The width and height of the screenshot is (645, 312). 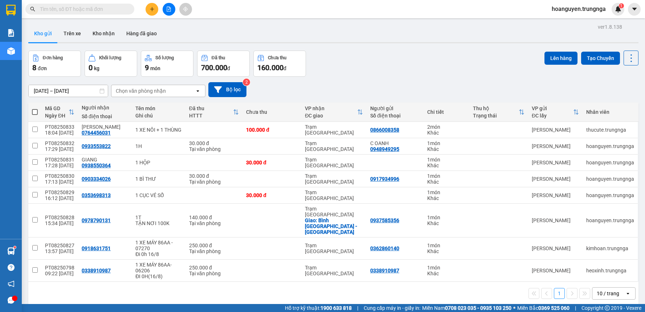 I want to click on button: Hàng đã giao, so click(x=142, y=33).